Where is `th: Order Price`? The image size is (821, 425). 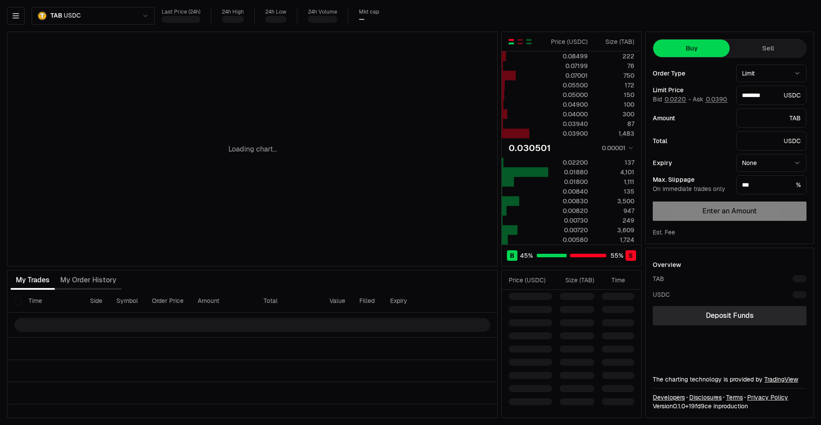 th: Order Price is located at coordinates (168, 301).